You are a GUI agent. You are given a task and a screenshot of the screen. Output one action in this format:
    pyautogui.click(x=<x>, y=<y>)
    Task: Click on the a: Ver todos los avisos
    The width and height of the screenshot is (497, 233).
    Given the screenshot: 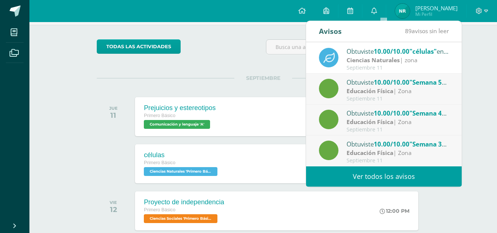 What is the action you would take?
    pyautogui.click(x=383, y=176)
    